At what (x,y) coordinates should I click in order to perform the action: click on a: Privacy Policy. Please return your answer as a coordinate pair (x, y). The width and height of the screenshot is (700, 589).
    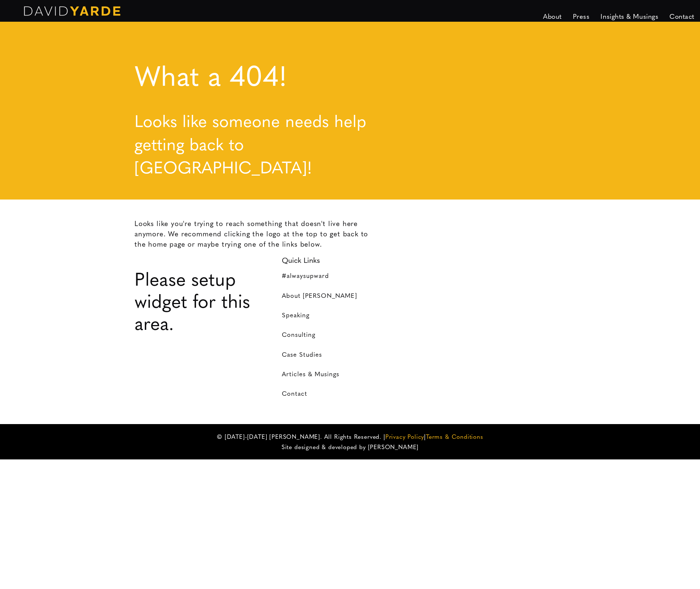
    Looking at the image, I should click on (405, 437).